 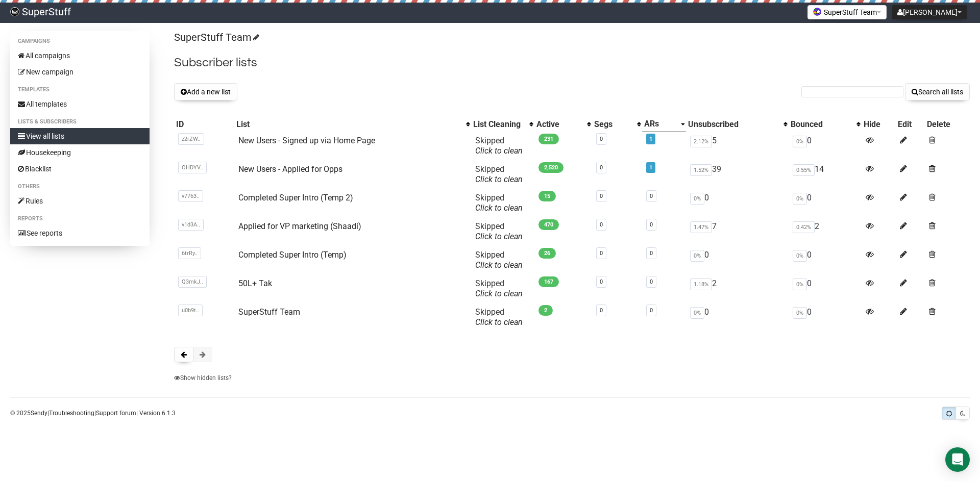 What do you see at coordinates (204, 124) in the screenshot?
I see `th: ID: No sort applied, sorting is disabled` at bounding box center [204, 124].